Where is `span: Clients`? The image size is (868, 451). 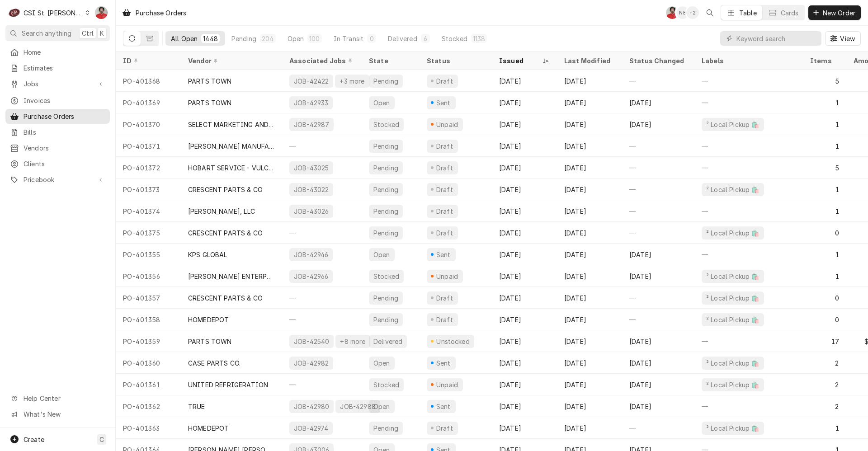
span: Clients is located at coordinates (64, 163).